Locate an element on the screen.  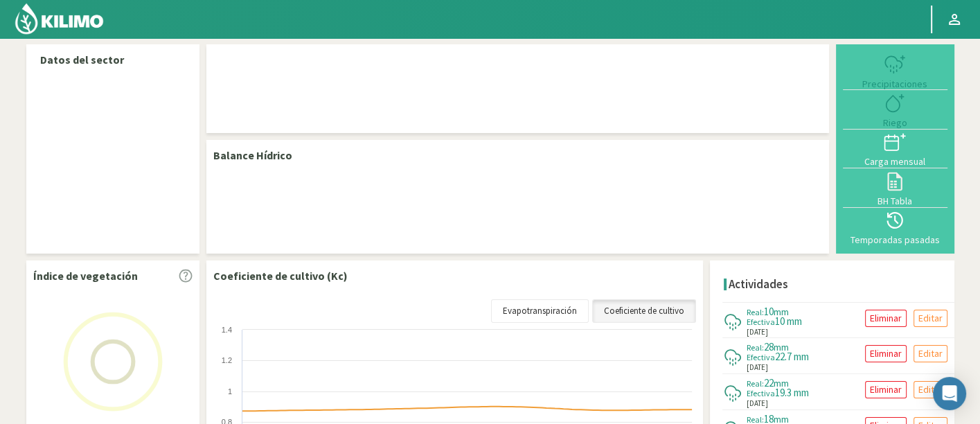
p: Coeficiente de cultivo (Kc) is located at coordinates (281, 276).